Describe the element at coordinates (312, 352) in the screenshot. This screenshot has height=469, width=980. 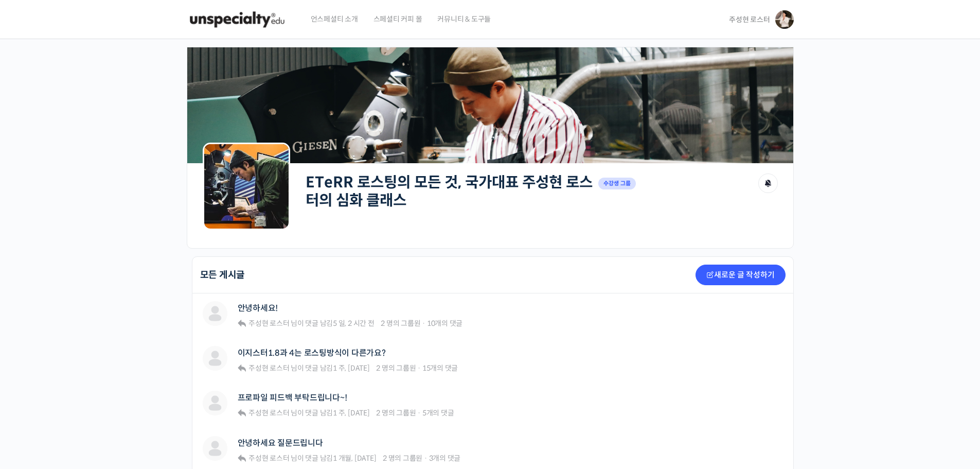
I see `a: 이지스터1.8과 4는 로스팅방식이 다른가요?` at that location.